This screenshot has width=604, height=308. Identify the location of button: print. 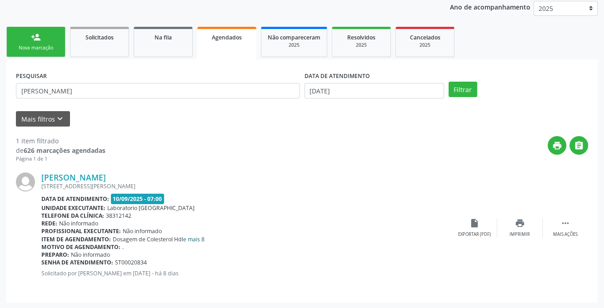
(556, 145).